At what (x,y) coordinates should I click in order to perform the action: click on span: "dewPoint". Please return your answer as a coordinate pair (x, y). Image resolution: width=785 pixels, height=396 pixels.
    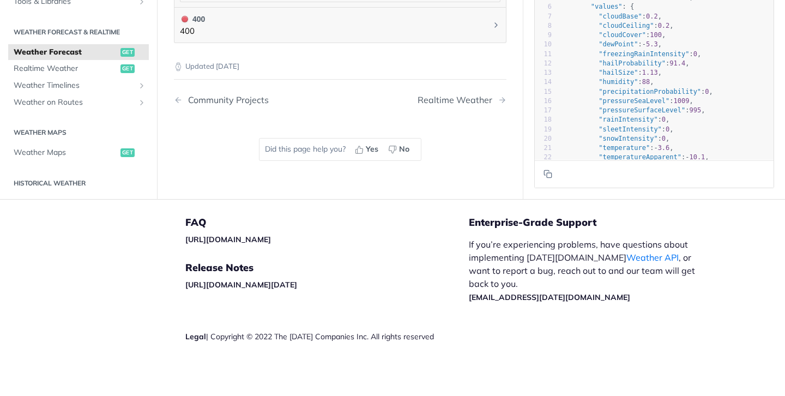
    Looking at the image, I should click on (619, 44).